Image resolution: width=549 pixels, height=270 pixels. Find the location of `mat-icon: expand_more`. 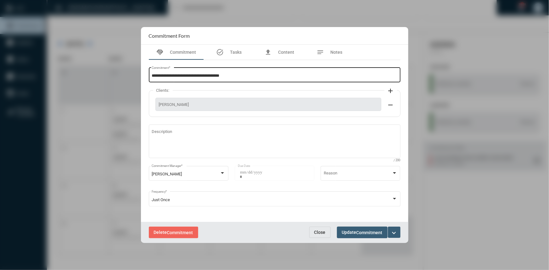

mat-icon: expand_more is located at coordinates (394, 233).